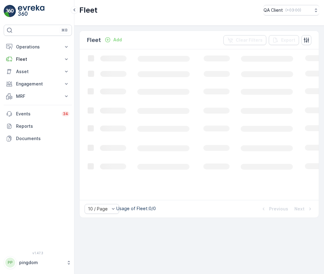 The image size is (324, 274). I want to click on button: Next, so click(304, 209).